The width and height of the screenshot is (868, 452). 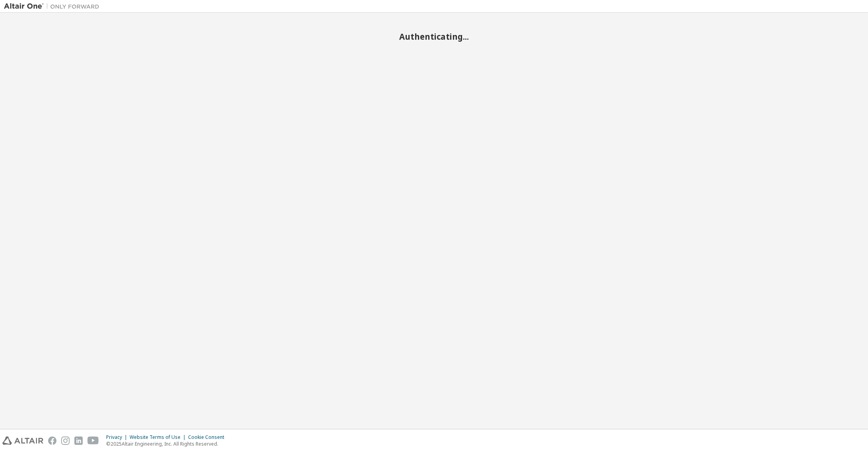 What do you see at coordinates (52, 440) in the screenshot?
I see `img: facebook.svg` at bounding box center [52, 440].